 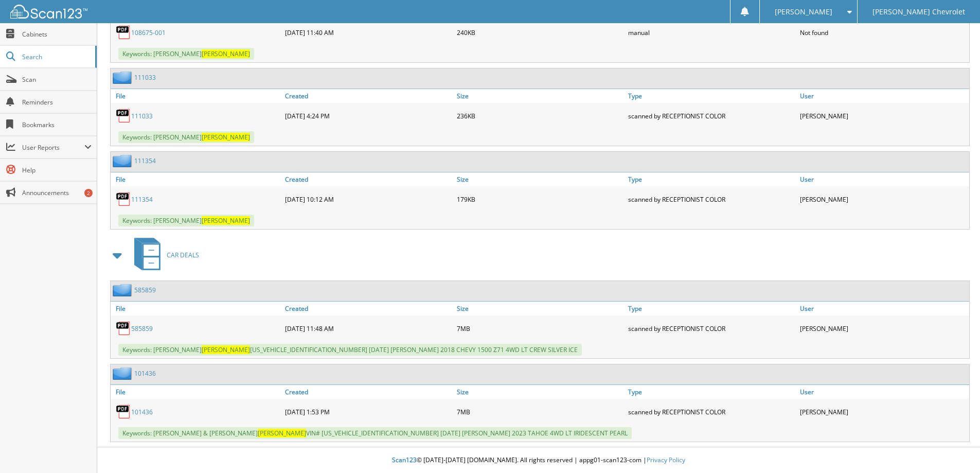 What do you see at coordinates (89, 193) in the screenshot?
I see `div: 2` at bounding box center [89, 193].